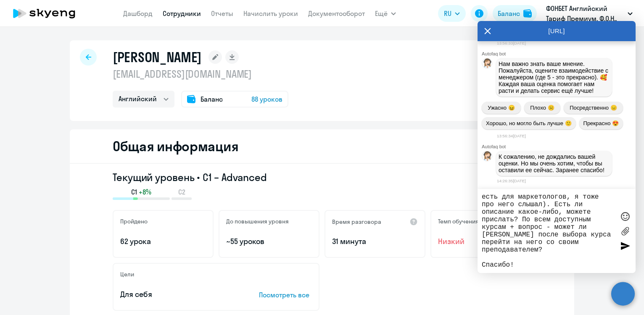 The image size is (644, 315). What do you see at coordinates (585, 14) in the screenshot?
I see `p: ФОНБЕТ Английский Тариф Премиум, Ф.О.Н., ООО` at bounding box center [585, 14].